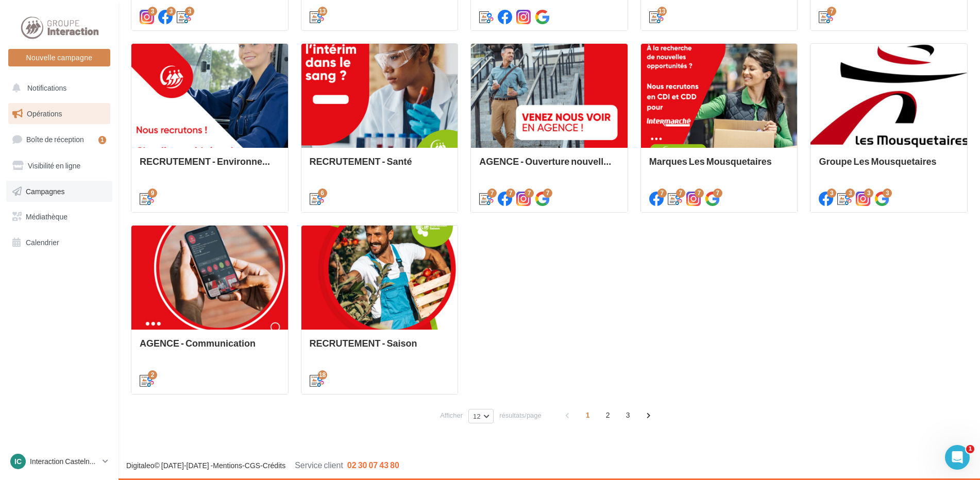 The image size is (980, 480). Describe the element at coordinates (54, 165) in the screenshot. I see `span: Visibilité en ligne` at that location.